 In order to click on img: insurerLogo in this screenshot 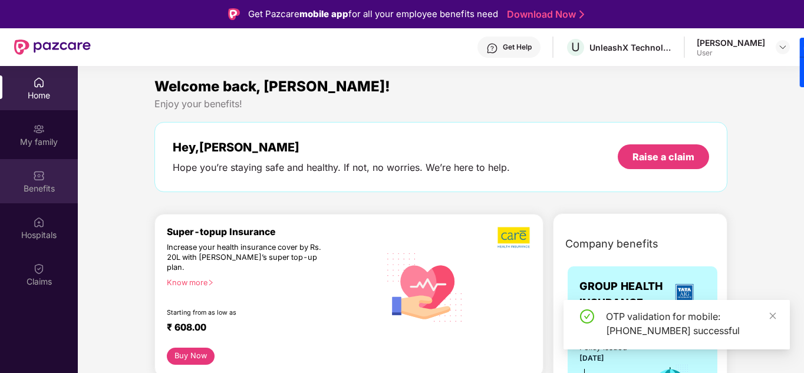, I will do `click(684, 295)`.